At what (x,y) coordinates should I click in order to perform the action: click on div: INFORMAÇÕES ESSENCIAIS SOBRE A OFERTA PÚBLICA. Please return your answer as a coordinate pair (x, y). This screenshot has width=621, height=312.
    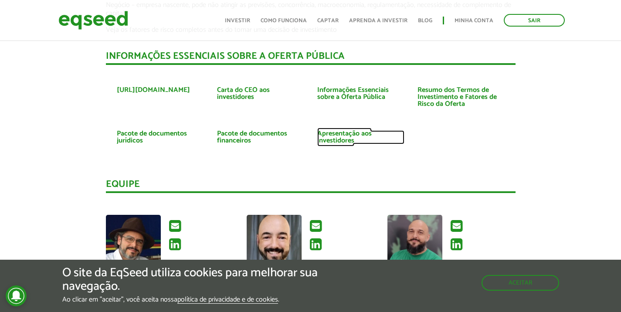
    Looking at the image, I should click on (311, 58).